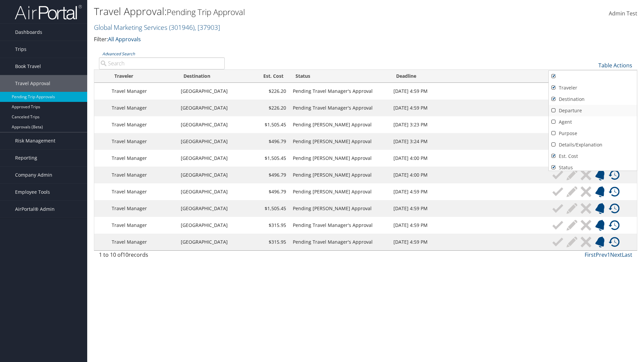  Describe the element at coordinates (592, 111) in the screenshot. I see `a: Departure` at that location.